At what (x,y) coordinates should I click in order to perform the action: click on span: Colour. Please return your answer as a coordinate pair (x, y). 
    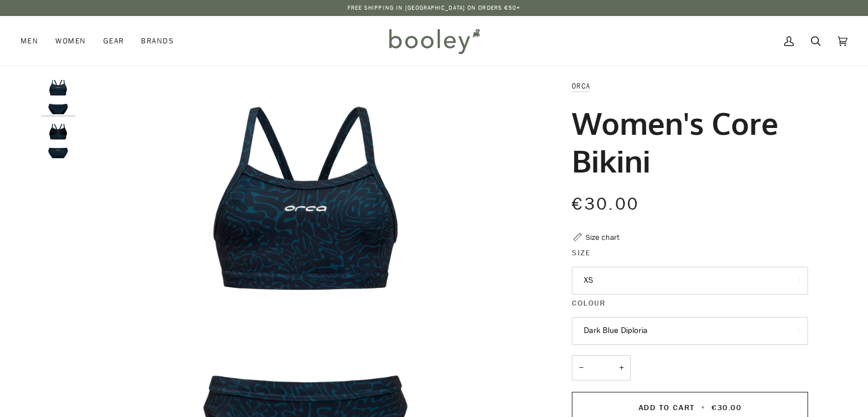
    Looking at the image, I should click on (589, 303).